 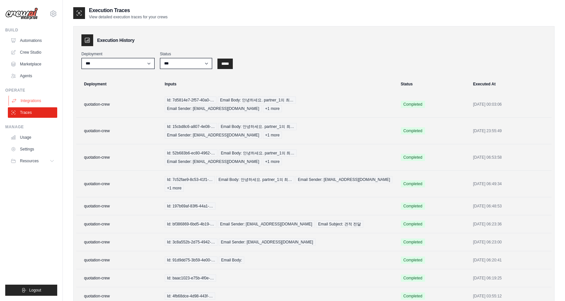 I want to click on span: Id: baac1023-e75b-4f0e-…, so click(x=190, y=278).